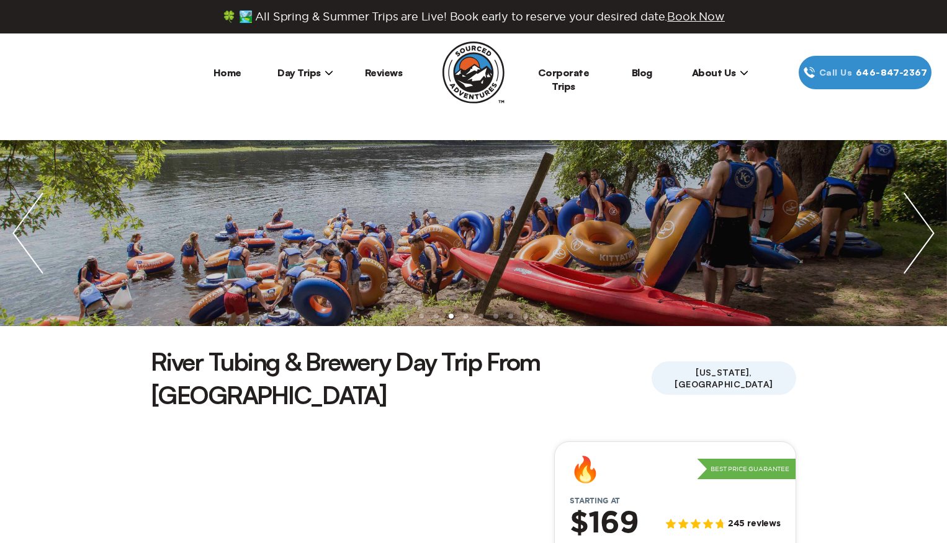 This screenshot has height=543, width=947. What do you see at coordinates (473, 17) in the screenshot?
I see `span: 🍀 🏞️ All Spring & Summer Trips are Live! Book early to reserve your desired date.` at bounding box center [473, 17].